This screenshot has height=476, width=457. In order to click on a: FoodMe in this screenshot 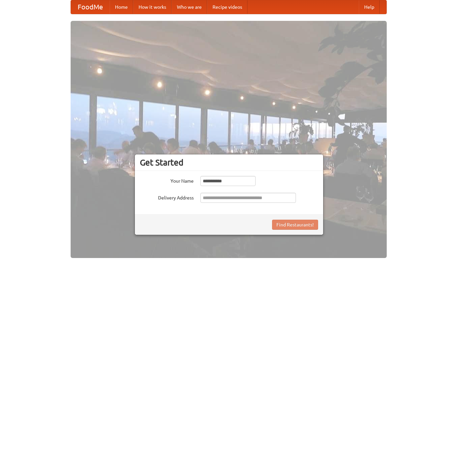, I will do `click(90, 7)`.